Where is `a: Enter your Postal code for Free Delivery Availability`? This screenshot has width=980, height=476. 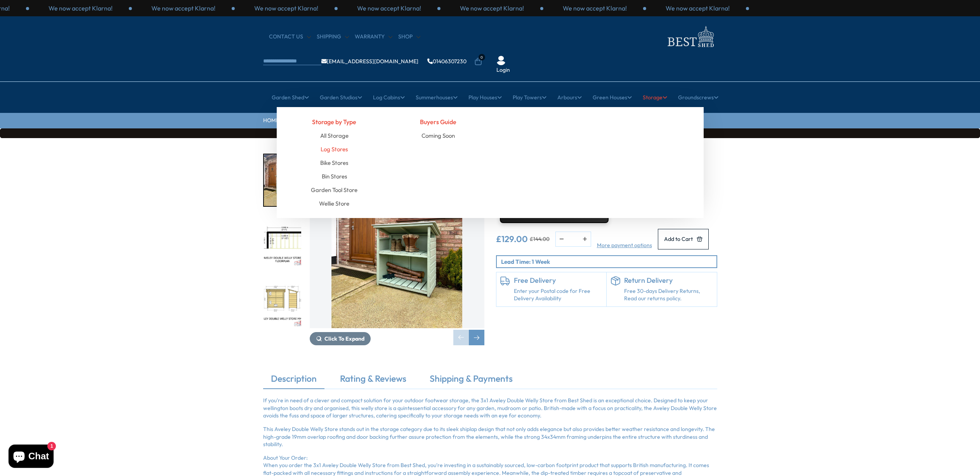 a: Enter your Postal code for Free Delivery Availability is located at coordinates (558, 295).